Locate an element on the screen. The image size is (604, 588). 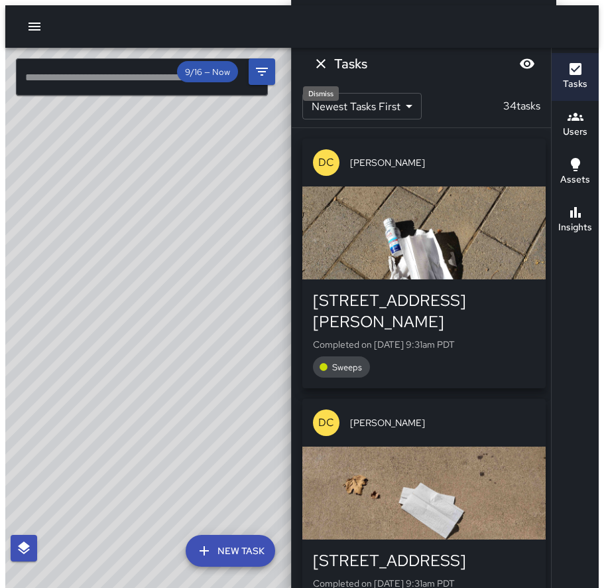
button: Assets is located at coordinates (575, 172).